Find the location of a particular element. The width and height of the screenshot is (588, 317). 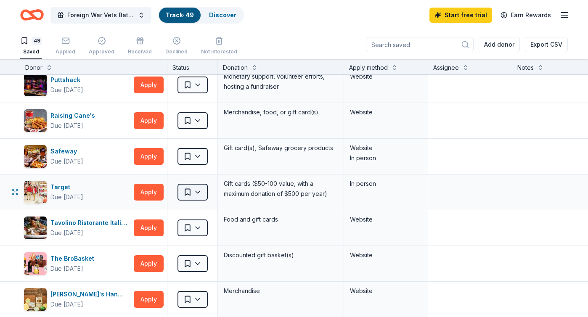

div: Target is located at coordinates (67, 187).